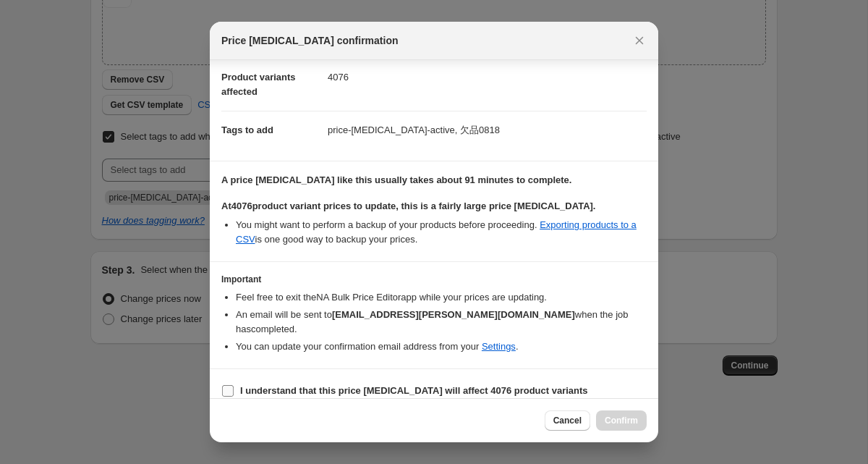  Describe the element at coordinates (247, 129) in the screenshot. I see `span: Tags to add` at that location.